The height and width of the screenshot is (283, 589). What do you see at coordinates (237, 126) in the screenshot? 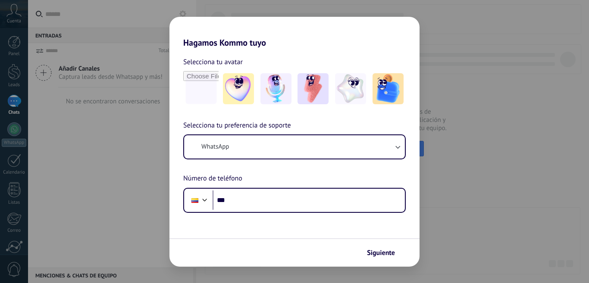
I see `span: Selecciona tu preferencia de soporte` at bounding box center [237, 126].